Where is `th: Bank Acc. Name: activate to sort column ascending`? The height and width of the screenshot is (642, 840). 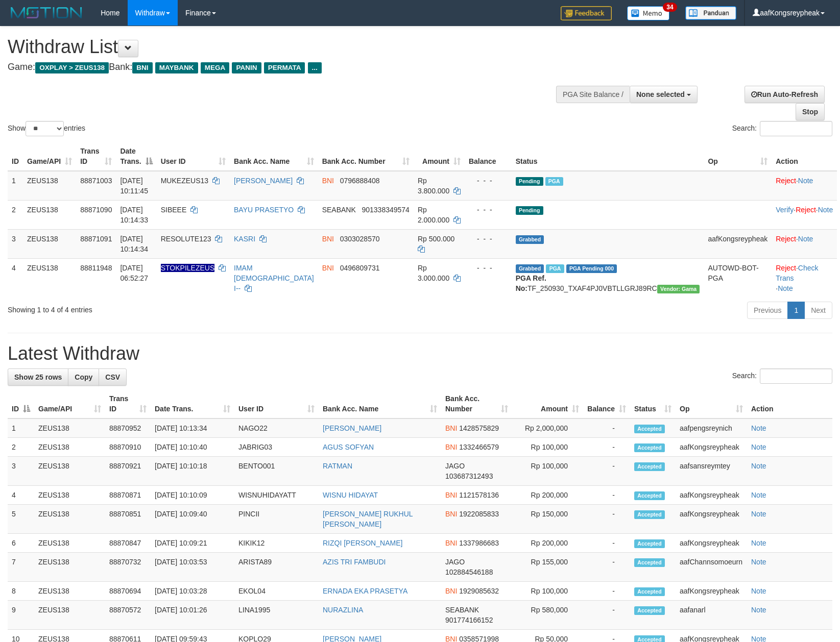 th: Bank Acc. Name: activate to sort column ascending is located at coordinates (380, 404).